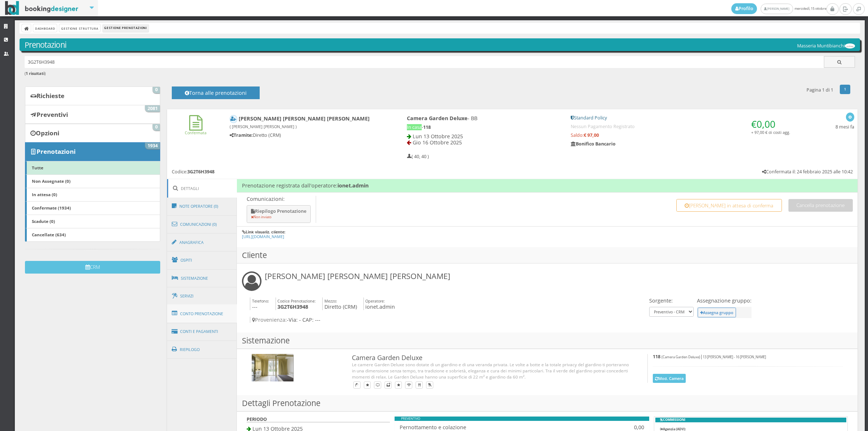 The image size is (868, 431). What do you see at coordinates (202, 350) in the screenshot?
I see `a: Riepilogo` at bounding box center [202, 350].